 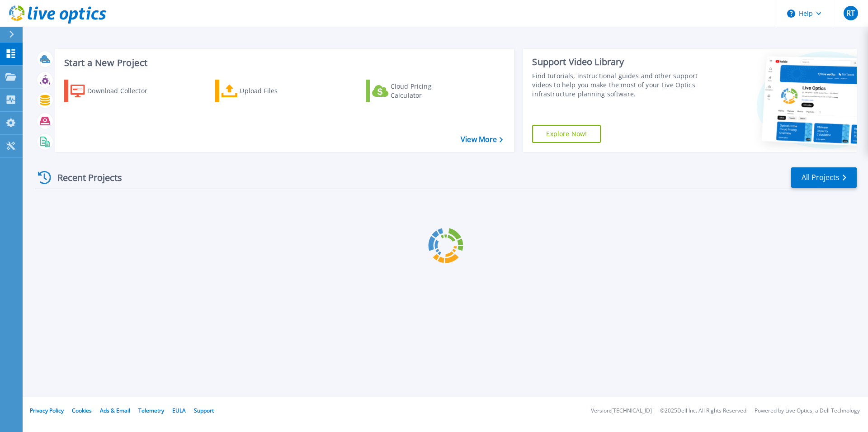 I want to click on span: RT, so click(x=851, y=14).